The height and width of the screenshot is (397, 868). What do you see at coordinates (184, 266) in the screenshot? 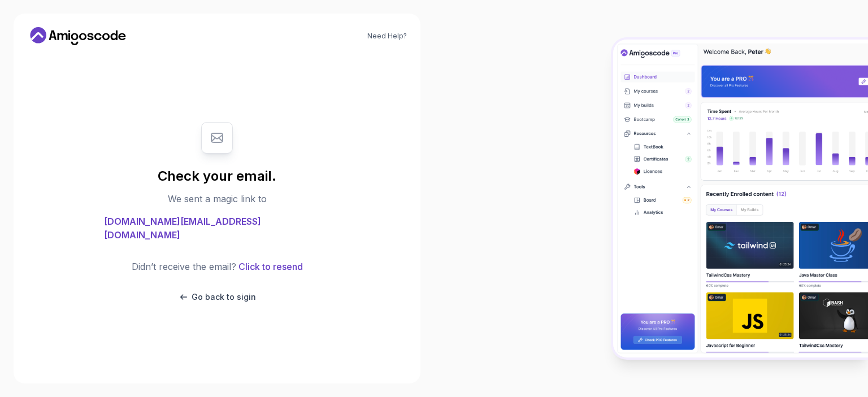
I see `p: Didn’t receive the email?` at bounding box center [184, 266].